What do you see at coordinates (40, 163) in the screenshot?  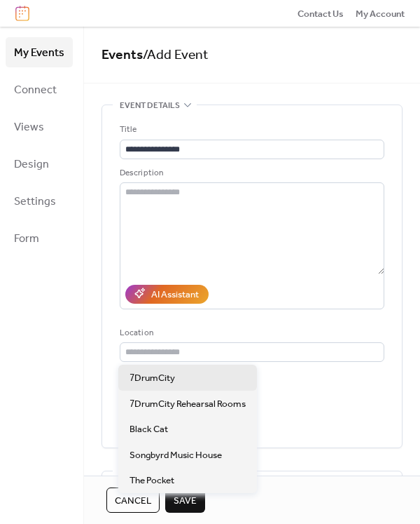 I see `a: Design` at bounding box center [40, 163].